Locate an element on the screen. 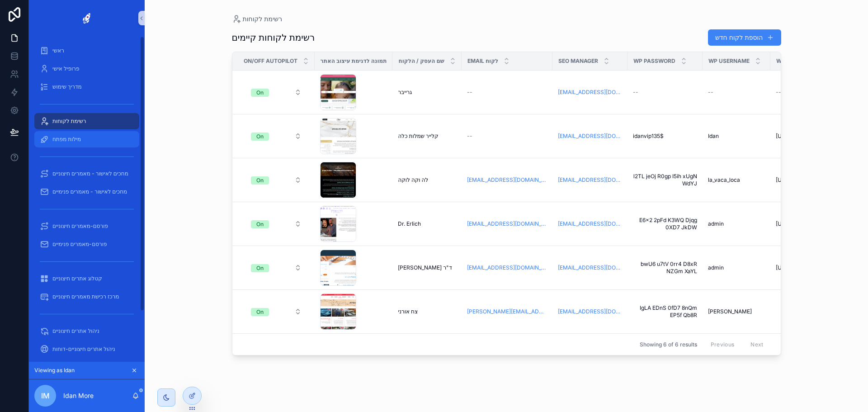  span: פרופיל אישי is located at coordinates (66, 68).